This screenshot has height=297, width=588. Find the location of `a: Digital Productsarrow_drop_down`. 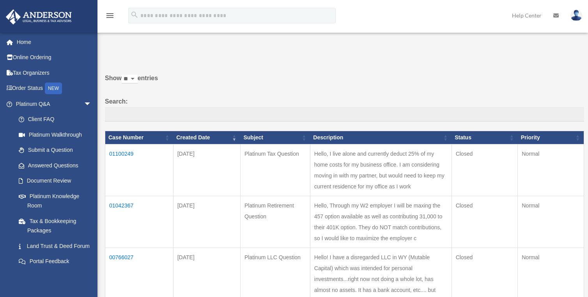

a: Digital Productsarrow_drop_down is located at coordinates (54, 277).